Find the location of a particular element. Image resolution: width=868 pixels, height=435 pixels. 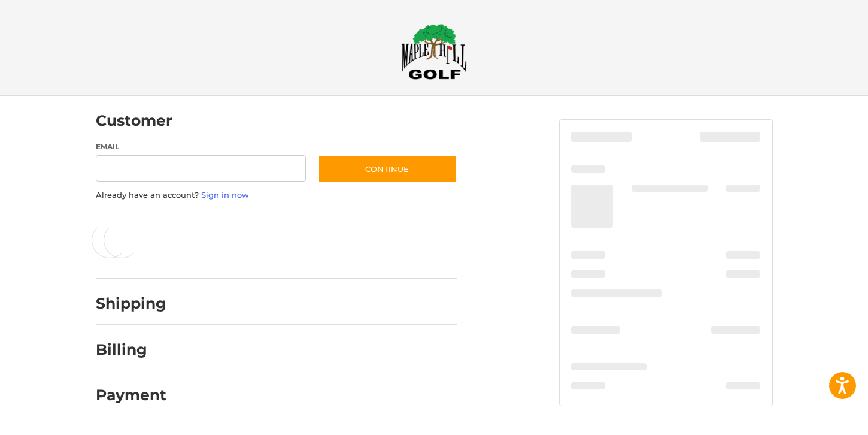

h2: Payment is located at coordinates (131, 395).